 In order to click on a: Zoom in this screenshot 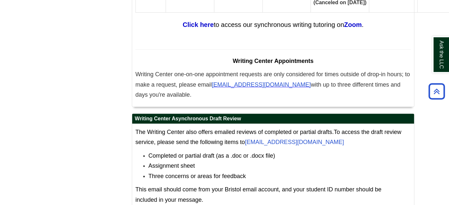, I will do `click(353, 25)`.